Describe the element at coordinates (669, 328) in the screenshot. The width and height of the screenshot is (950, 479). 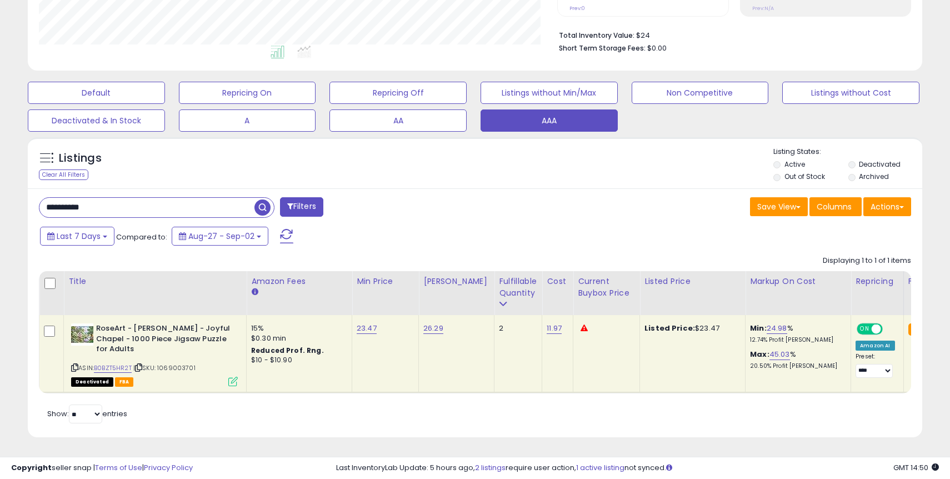
I see `b: Listed Price:` at that location.